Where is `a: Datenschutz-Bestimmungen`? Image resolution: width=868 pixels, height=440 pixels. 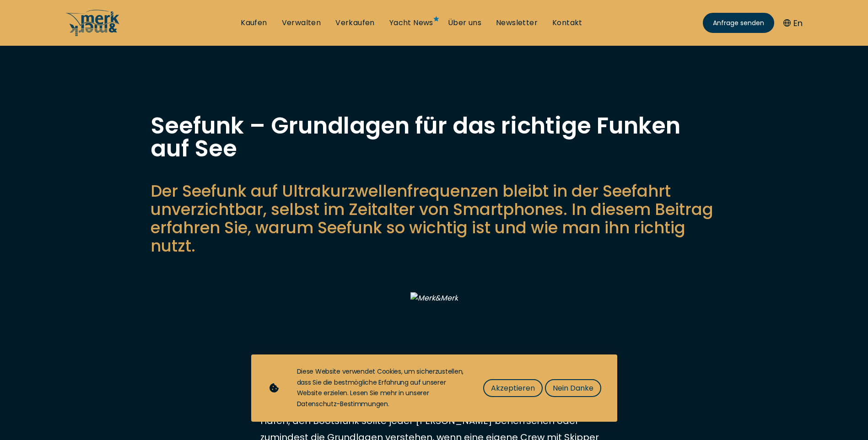
a: Datenschutz-Bestimmungen is located at coordinates (342, 404).